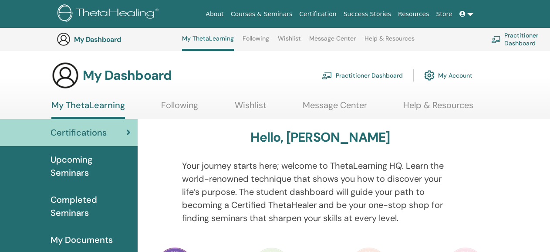  I want to click on span: Upcoming Seminars, so click(91, 166).